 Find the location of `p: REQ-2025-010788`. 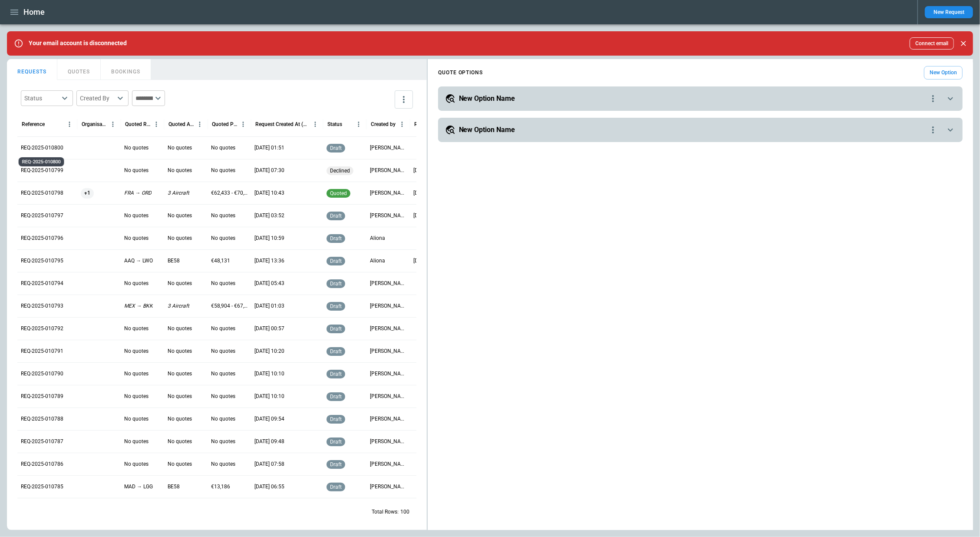

p: REQ-2025-010788 is located at coordinates (42, 419).